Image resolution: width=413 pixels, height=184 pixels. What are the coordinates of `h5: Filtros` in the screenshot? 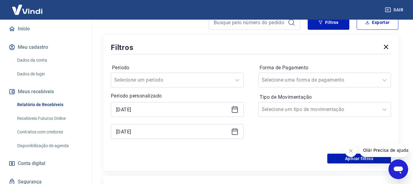 It's located at (122, 47).